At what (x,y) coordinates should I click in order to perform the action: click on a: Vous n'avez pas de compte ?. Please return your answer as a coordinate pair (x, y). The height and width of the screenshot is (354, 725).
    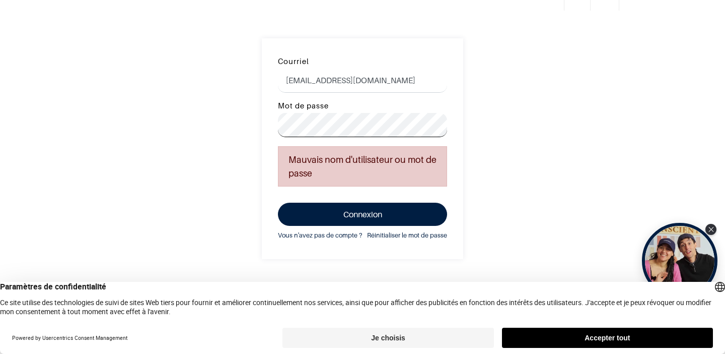
    Looking at the image, I should click on (320, 235).